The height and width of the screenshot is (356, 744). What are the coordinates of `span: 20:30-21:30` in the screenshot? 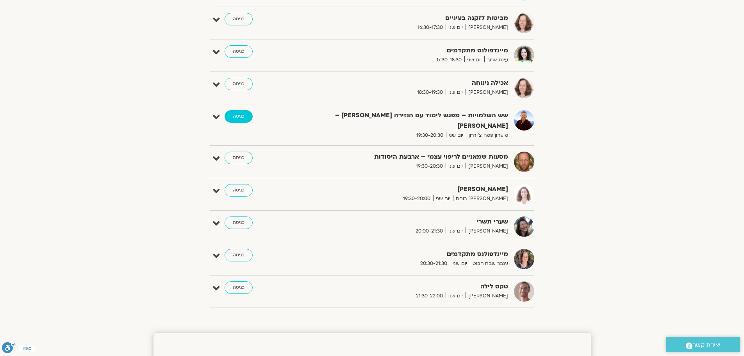 It's located at (434, 263).